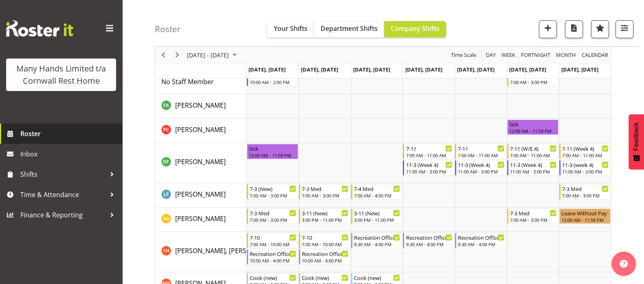 Image resolution: width=644 pixels, height=284 pixels. Describe the element at coordinates (428, 152) in the screenshot. I see `div: Fairbrother, Deborah"s event - 7-11 Begin From Thursday, September 11, 2025 at 7:00:00 AM GMT+12:...` at that location.